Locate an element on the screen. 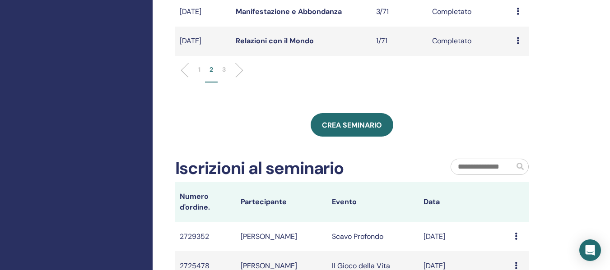 The height and width of the screenshot is (270, 610). td: Completato is located at coordinates (469, 41).